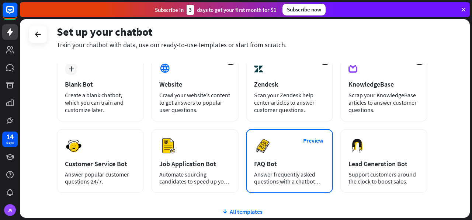  What do you see at coordinates (100, 178) in the screenshot?
I see `div: Answer popular customer questions 24/7.` at bounding box center [100, 178].